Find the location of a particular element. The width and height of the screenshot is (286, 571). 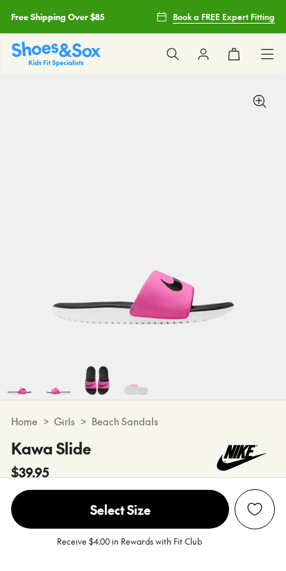

span: Book a FREE Expert Fitting is located at coordinates (223, 17).